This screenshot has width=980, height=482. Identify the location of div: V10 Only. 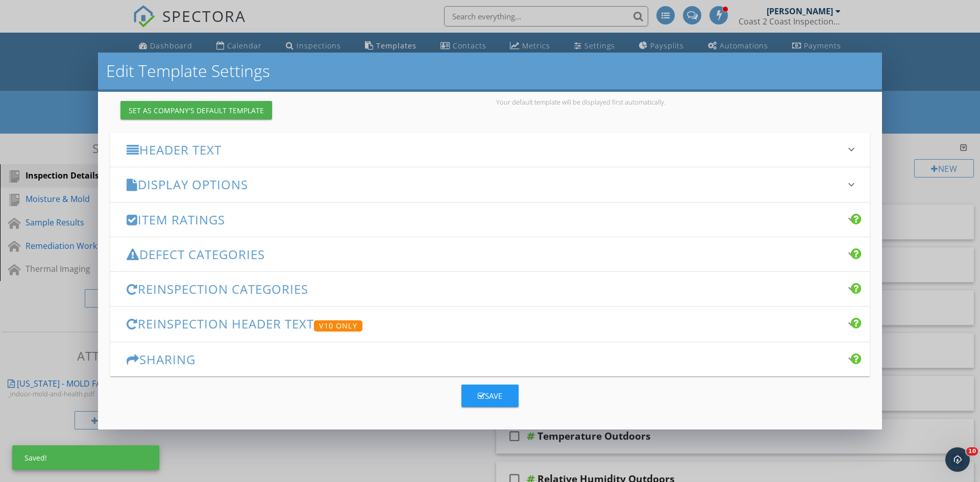
(338, 326).